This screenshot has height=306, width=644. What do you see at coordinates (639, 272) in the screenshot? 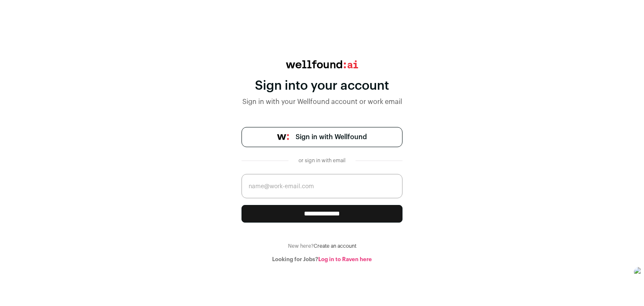
I see `img: avatar` at bounding box center [639, 272].